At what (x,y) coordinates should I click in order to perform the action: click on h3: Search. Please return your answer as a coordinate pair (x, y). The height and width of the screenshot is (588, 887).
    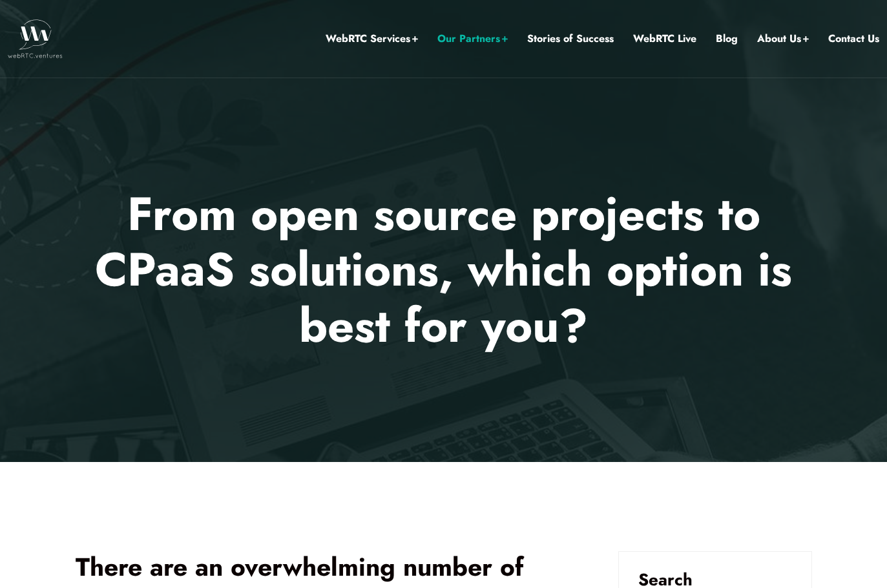
    Looking at the image, I should click on (715, 579).